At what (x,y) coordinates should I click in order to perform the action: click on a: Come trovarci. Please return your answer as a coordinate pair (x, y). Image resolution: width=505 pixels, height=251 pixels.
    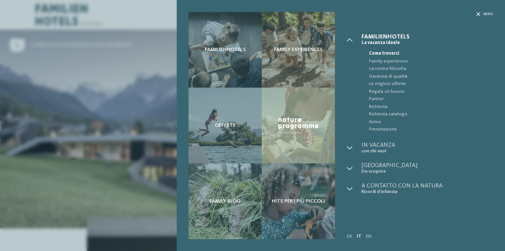
    Looking at the image, I should click on (427, 54).